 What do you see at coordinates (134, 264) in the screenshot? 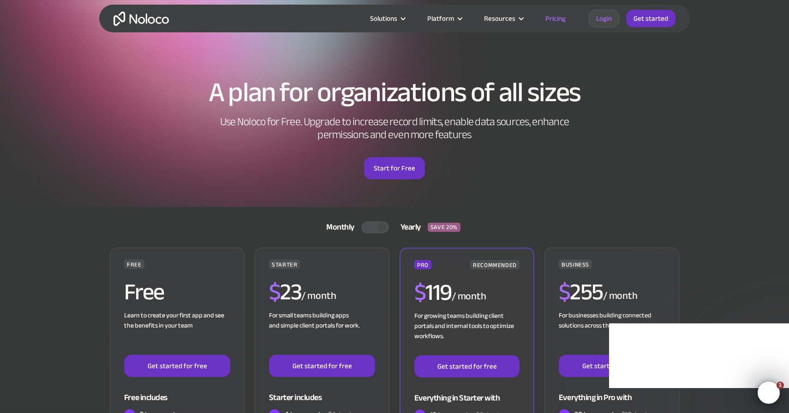
I see `div: FREE` at bounding box center [134, 264].